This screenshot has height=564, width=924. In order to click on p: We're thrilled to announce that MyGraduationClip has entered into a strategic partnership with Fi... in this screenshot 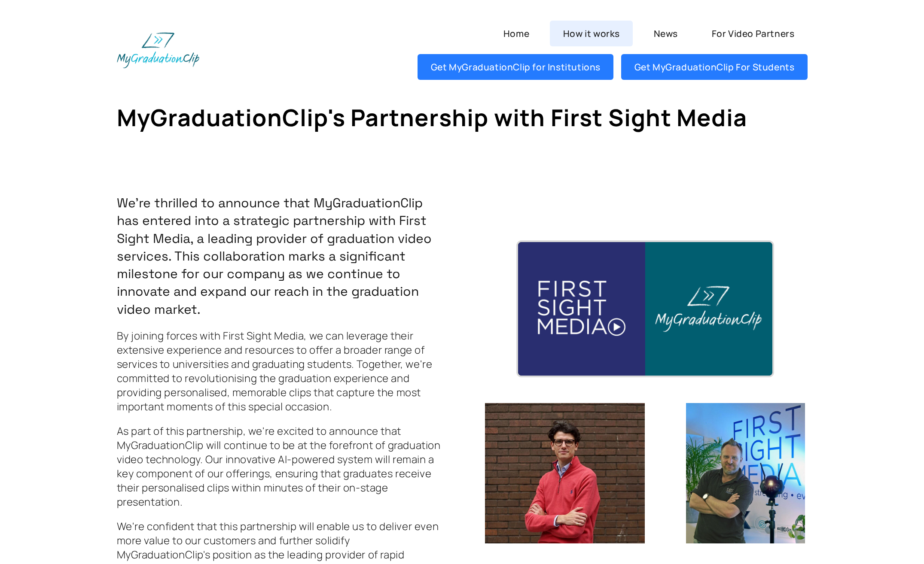, I will do `click(279, 256)`.